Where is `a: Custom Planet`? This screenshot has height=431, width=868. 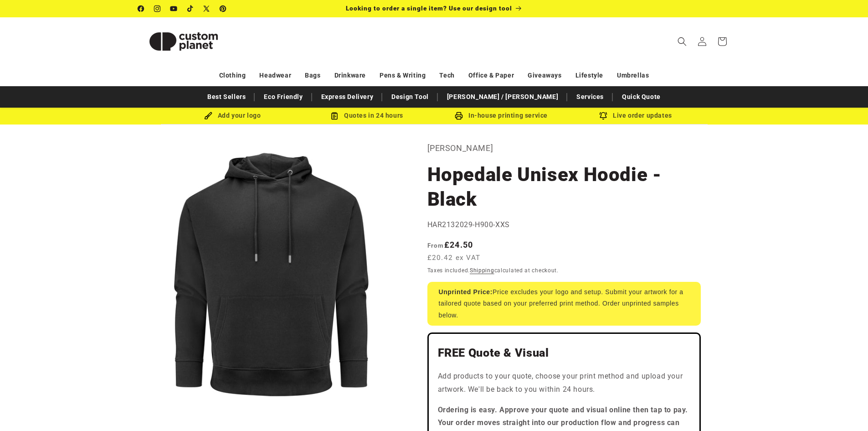 a: Custom Planet is located at coordinates (183, 41).